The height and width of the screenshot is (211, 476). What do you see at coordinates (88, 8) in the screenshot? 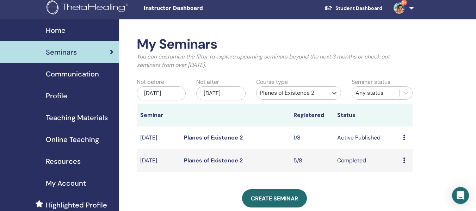
I see `img: logo.png` at bounding box center [88, 8].